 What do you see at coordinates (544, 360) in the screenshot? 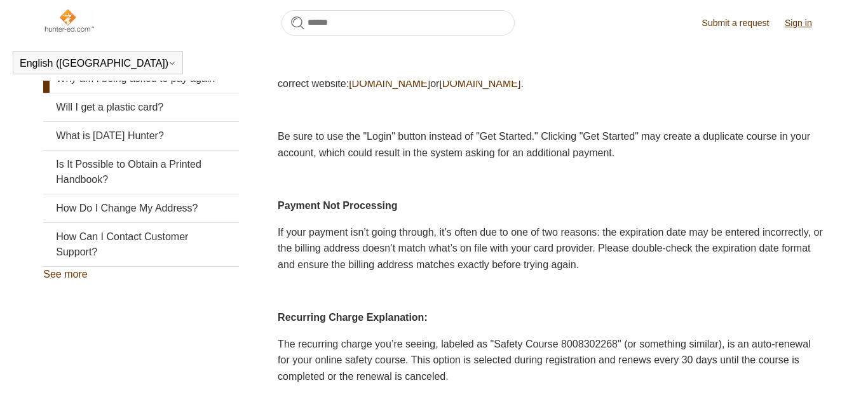
I see `span: The recurring charge you’re seeing, labeled as "Safety Course 8008302268" (or something similar),...` at bounding box center [544, 360].